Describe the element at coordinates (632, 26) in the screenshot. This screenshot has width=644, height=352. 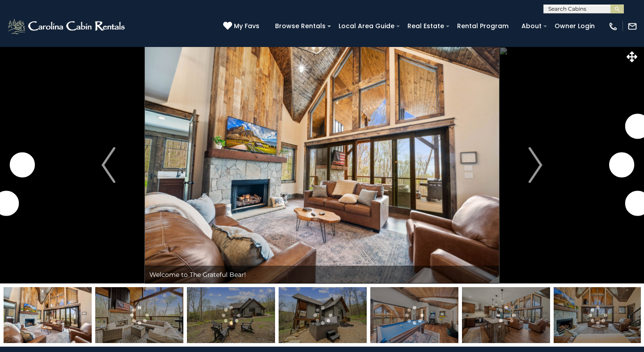
I see `img: mail-regular-white.png` at that location.